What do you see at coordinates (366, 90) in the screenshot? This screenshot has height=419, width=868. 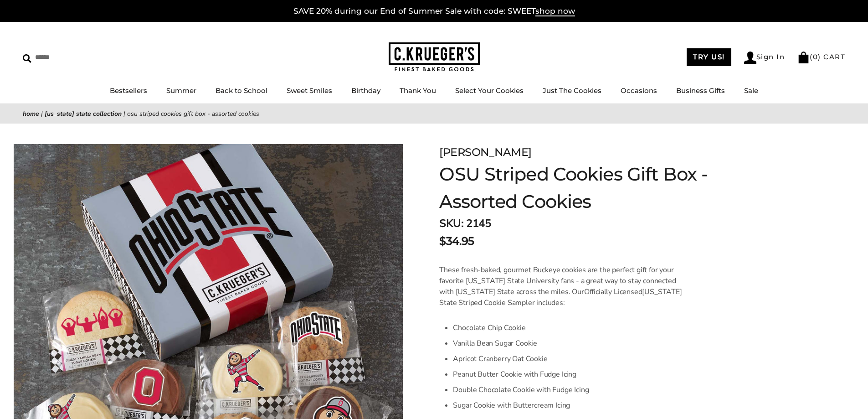 I see `a: Birthday` at bounding box center [366, 90].